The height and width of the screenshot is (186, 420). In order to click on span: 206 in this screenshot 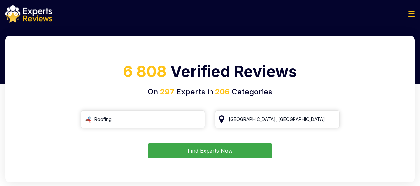, I will do `click(221, 92)`.